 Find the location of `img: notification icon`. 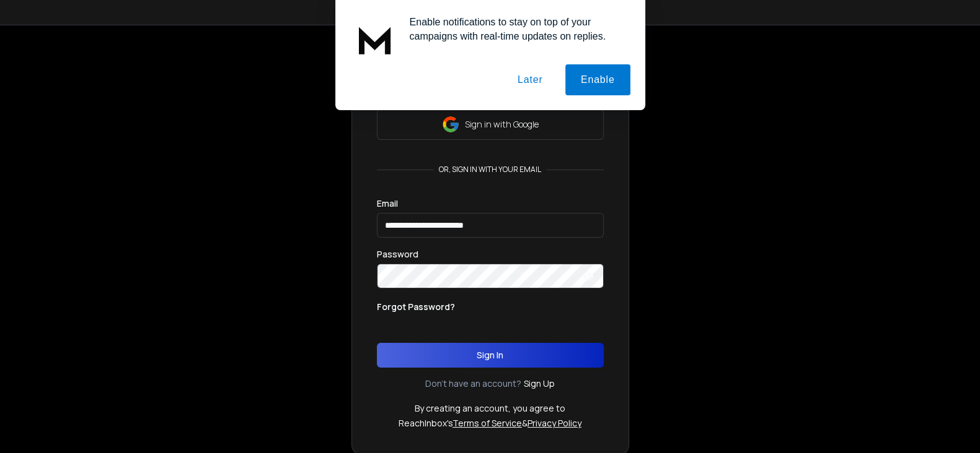

img: notification icon is located at coordinates (374, 40).